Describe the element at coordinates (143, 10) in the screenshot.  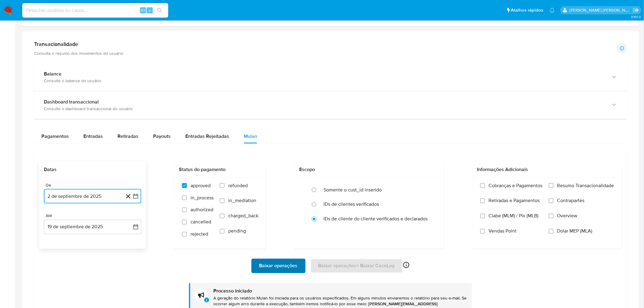
I see `span: Alt` at that location.